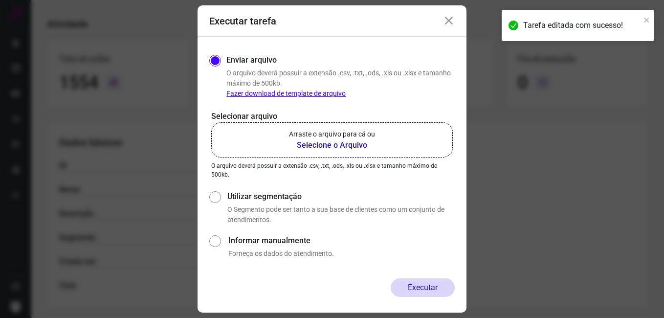 The width and height of the screenshot is (664, 318). I want to click on div: Tarefa editada com sucesso!, so click(581, 25).